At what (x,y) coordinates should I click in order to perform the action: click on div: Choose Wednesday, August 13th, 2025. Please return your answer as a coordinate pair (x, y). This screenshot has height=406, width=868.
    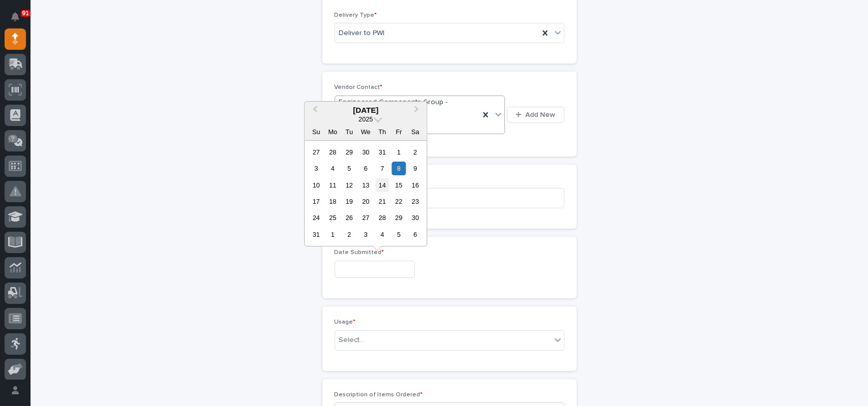
    Looking at the image, I should click on (366, 185).